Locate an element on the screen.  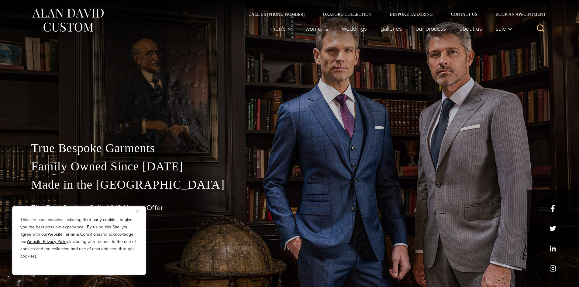
nav: Secondary Navigation is located at coordinates (394, 14).